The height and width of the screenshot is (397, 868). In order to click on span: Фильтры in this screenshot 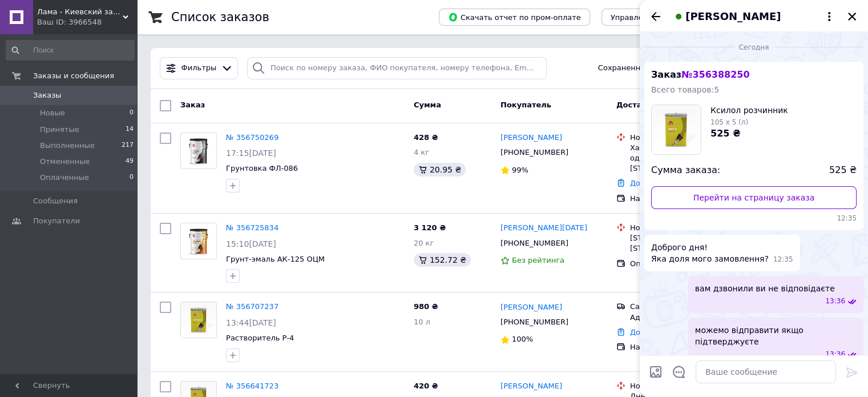, I will do `click(199, 68)`.